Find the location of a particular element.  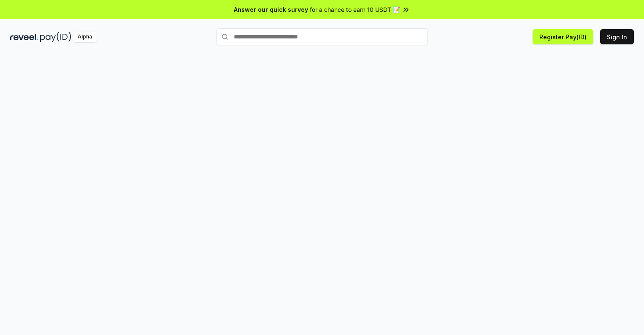

div: Alpha is located at coordinates (85, 37).